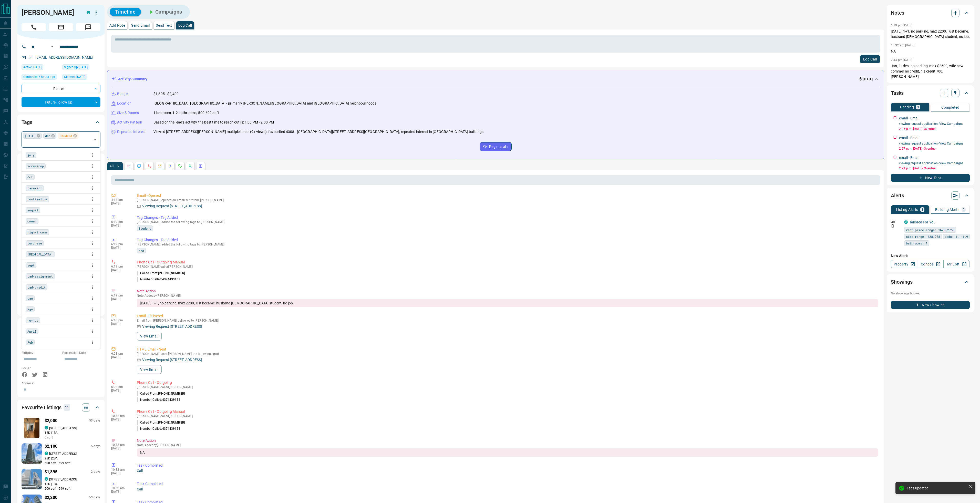  What do you see at coordinates (496, 147) in the screenshot?
I see `button: Regenerate` at bounding box center [496, 147].